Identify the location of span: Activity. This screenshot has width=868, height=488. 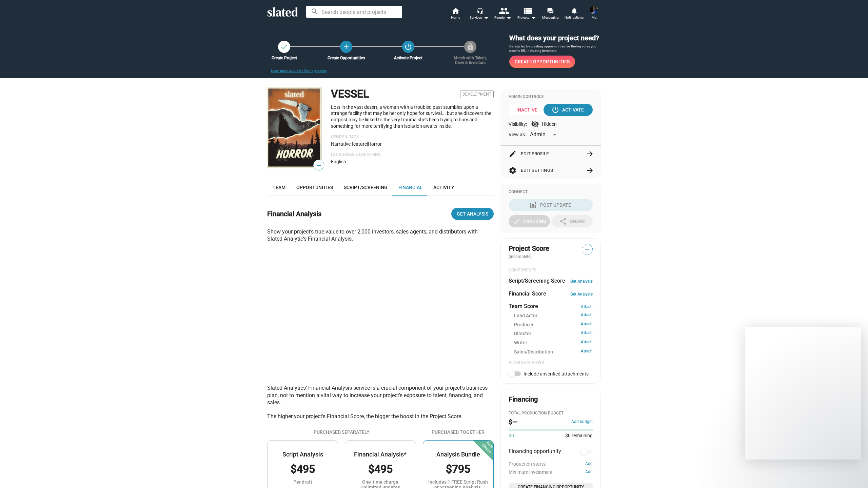
(444, 187).